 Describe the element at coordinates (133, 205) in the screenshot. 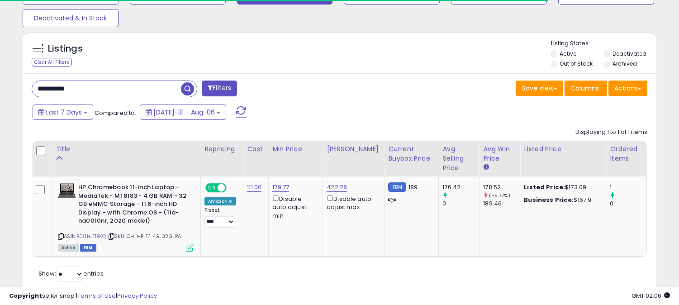

I see `b: HP Chromebook 11-inch Laptop - MediaTek - MT8183 - 4 GB RAM - 32 GB eMMC Storage - 11.6-inch HD D...` at that location.